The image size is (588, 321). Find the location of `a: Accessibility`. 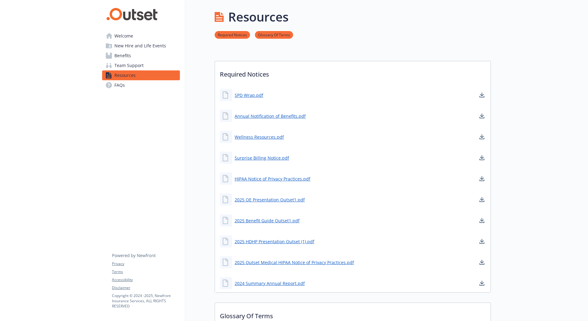

a: Accessibility is located at coordinates (146, 280).